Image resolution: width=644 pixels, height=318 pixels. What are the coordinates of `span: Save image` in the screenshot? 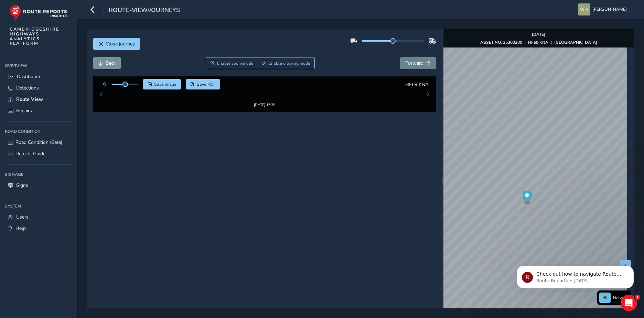 It's located at (165, 84).